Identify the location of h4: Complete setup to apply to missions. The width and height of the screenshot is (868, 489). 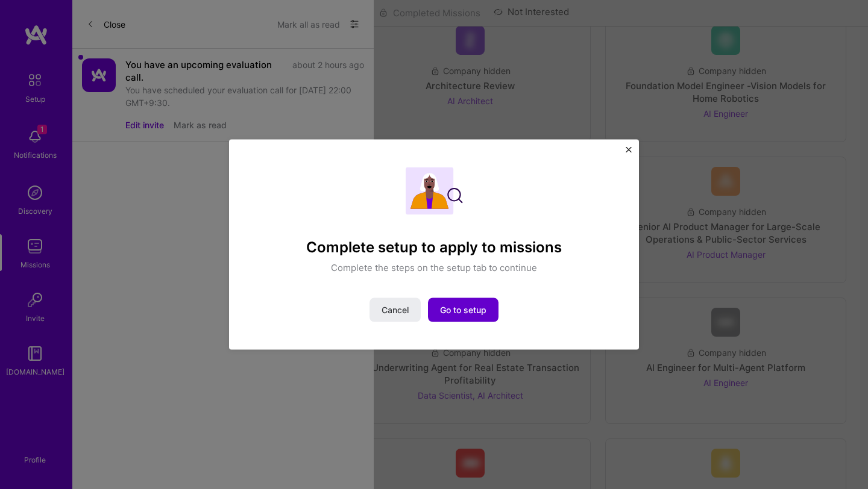
(434, 248).